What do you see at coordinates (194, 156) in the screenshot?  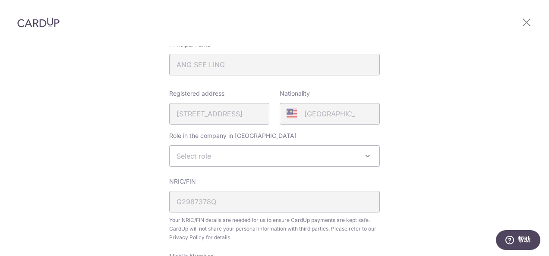 I see `span: Select role` at bounding box center [194, 156].